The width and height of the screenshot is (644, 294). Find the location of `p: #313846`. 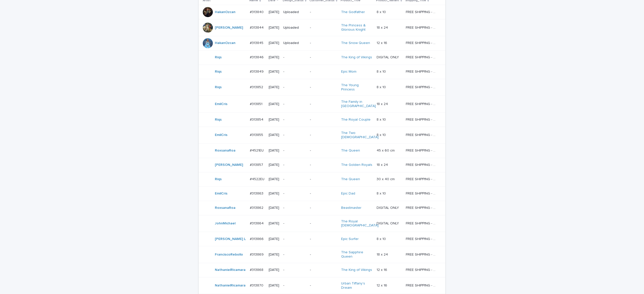

p: #313846 is located at coordinates (257, 57).